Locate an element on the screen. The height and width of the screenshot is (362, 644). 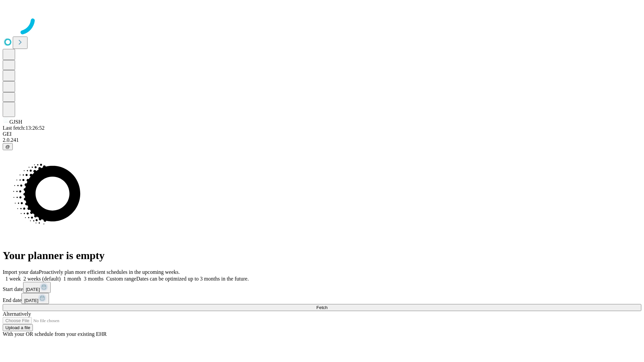
span: Fetch is located at coordinates (322, 307).